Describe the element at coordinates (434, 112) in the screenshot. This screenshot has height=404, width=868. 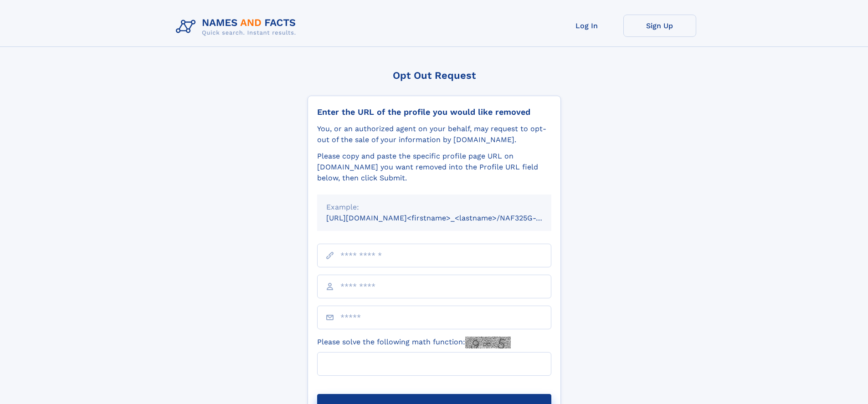
I see `div: Enter the URL of the profile you would like removed` at that location.